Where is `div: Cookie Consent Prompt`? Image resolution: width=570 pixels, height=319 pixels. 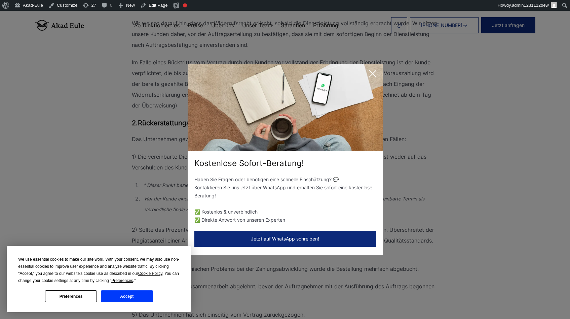 div: Cookie Consent Prompt is located at coordinates (99, 279).